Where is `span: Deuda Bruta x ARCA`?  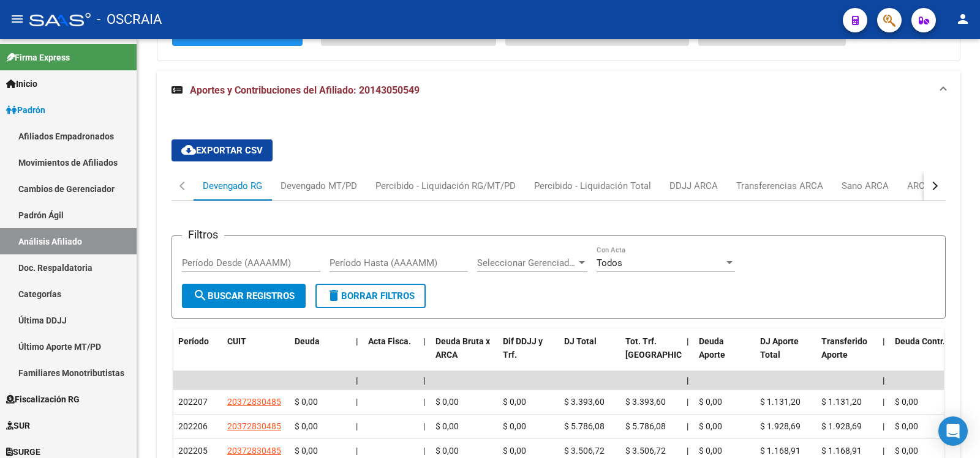 span: Deuda Bruta x ARCA is located at coordinates (462, 348).